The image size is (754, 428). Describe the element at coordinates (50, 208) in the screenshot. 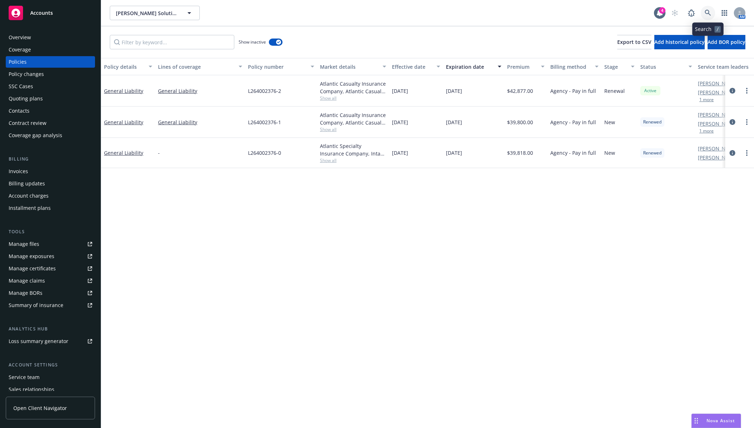

I see `a: Installment plans` at that location.